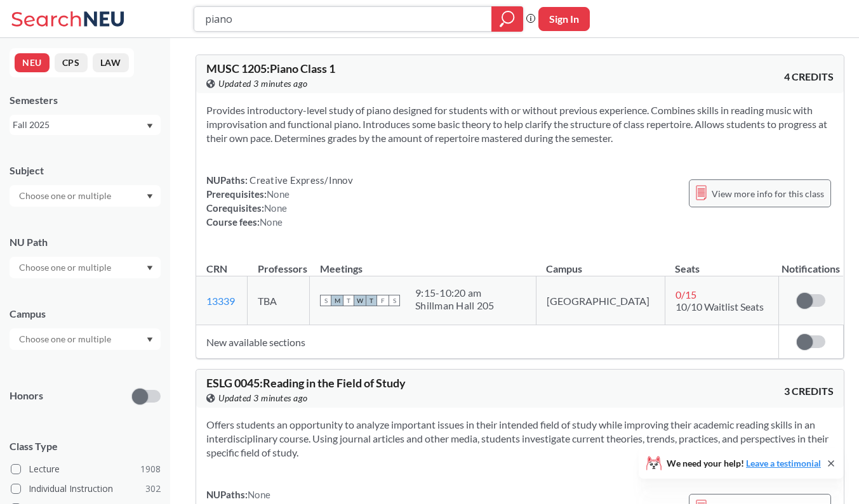 This screenshot has height=504, width=859. I want to click on th: Meetings, so click(423, 262).